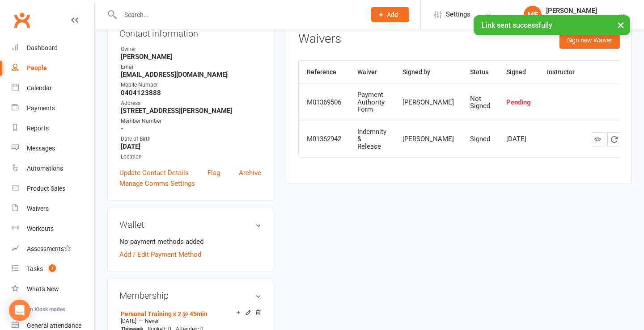 The width and height of the screenshot is (644, 330). I want to click on a: Dashboard, so click(53, 48).